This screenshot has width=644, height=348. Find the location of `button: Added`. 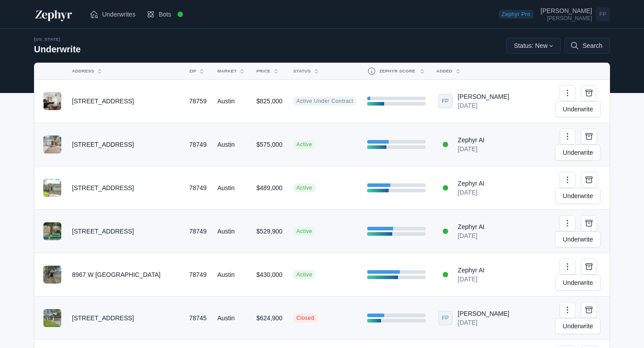

button: Added is located at coordinates (468, 71).